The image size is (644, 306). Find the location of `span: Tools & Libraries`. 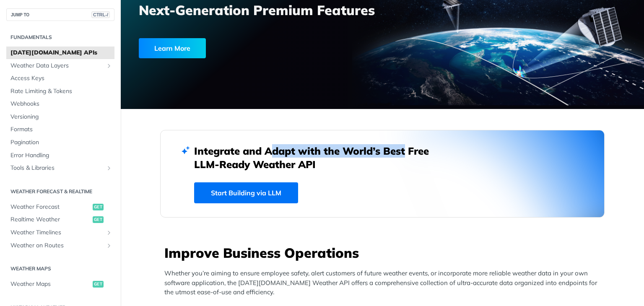

span: Tools & Libraries is located at coordinates (57, 168).